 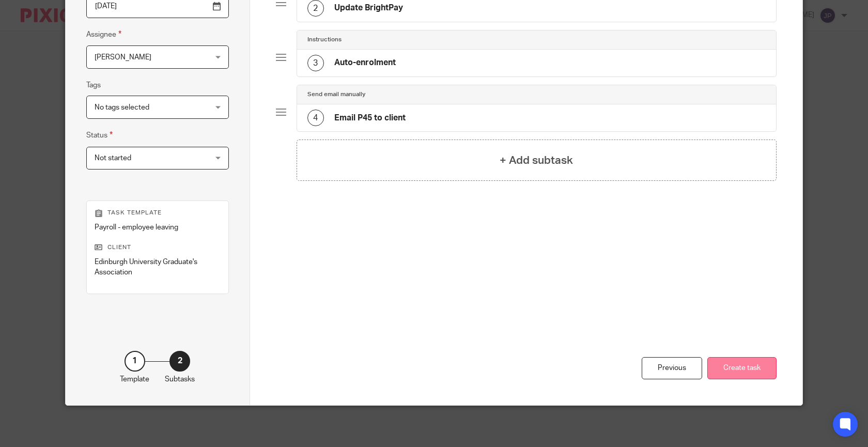 I want to click on h4: Email P45 to client, so click(x=370, y=117).